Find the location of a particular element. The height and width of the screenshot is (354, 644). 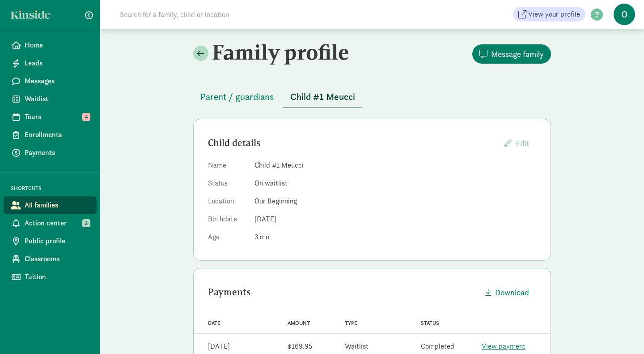

span: Date is located at coordinates (214, 323).